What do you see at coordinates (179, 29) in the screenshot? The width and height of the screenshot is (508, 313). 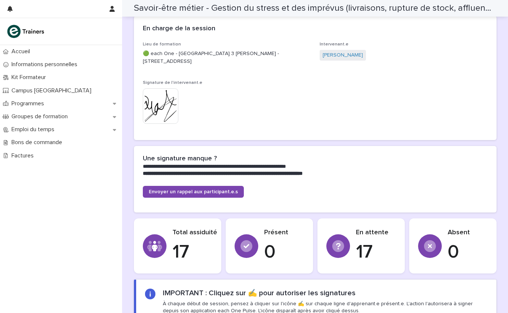 I see `h2: En charge de la session` at bounding box center [179, 29].